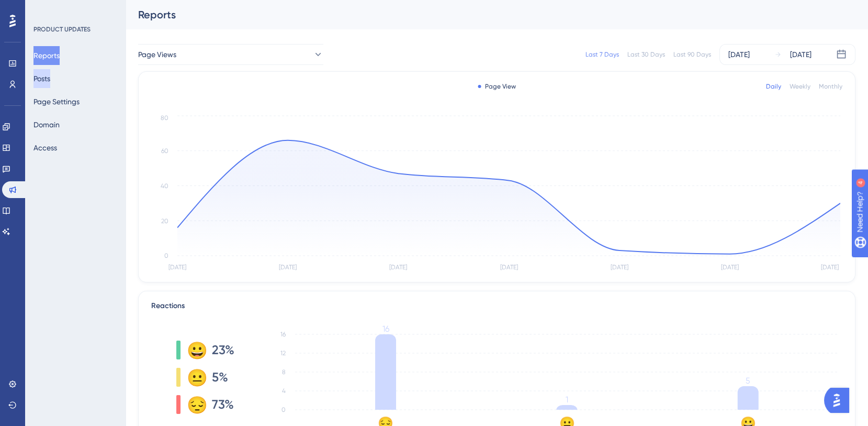 The width and height of the screenshot is (868, 426). What do you see at coordinates (284, 391) in the screenshot?
I see `tspan: 4` at bounding box center [284, 391].